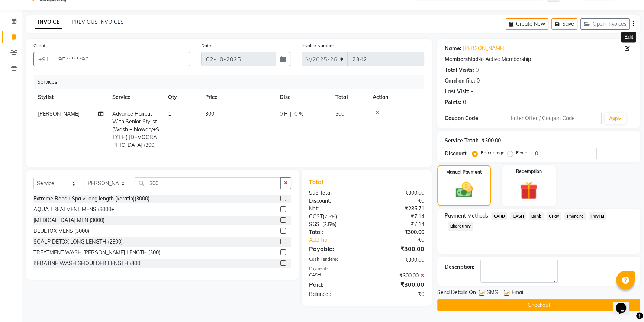  Describe the element at coordinates (238, 97) in the screenshot. I see `th: Price` at that location.